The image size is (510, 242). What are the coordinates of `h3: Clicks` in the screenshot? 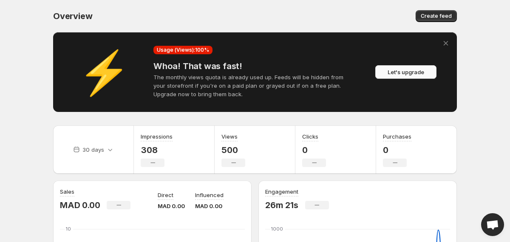 It's located at (310, 137).